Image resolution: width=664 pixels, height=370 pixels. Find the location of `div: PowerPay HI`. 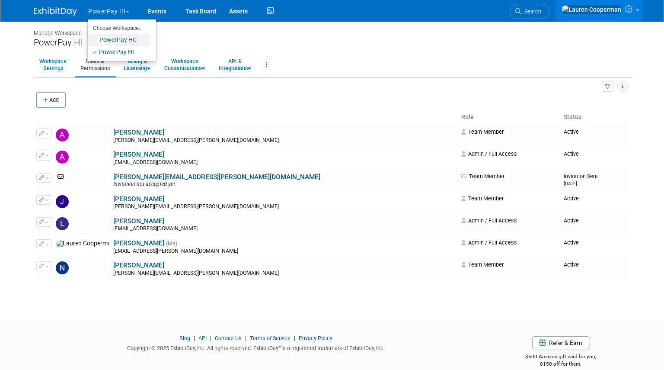

div: PowerPay HI is located at coordinates (332, 42).